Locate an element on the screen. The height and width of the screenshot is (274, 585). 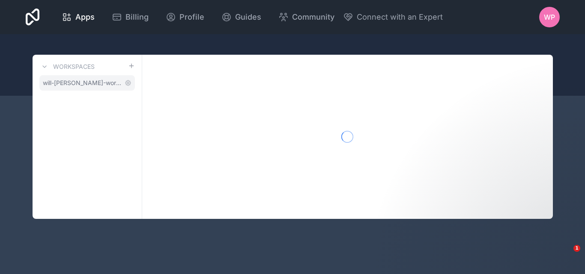
a: Apps is located at coordinates (78, 17).